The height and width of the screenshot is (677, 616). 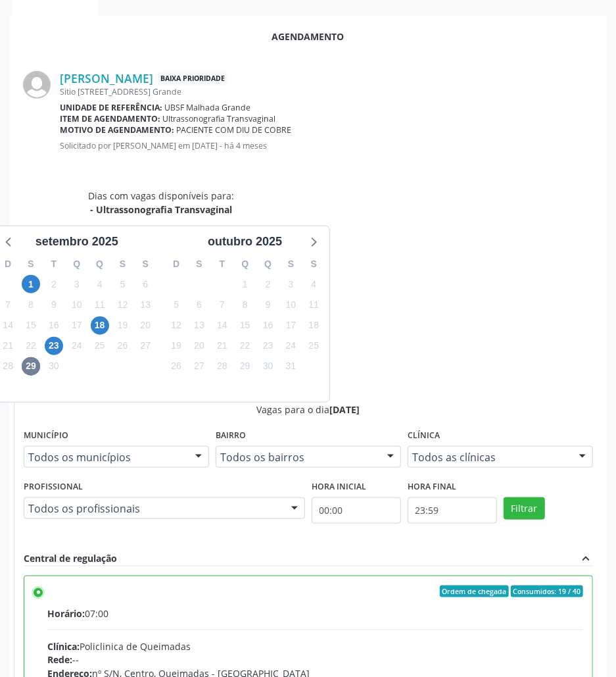 I want to click on span: quarta-feira, 3 de setembro de 2025, so click(x=77, y=284).